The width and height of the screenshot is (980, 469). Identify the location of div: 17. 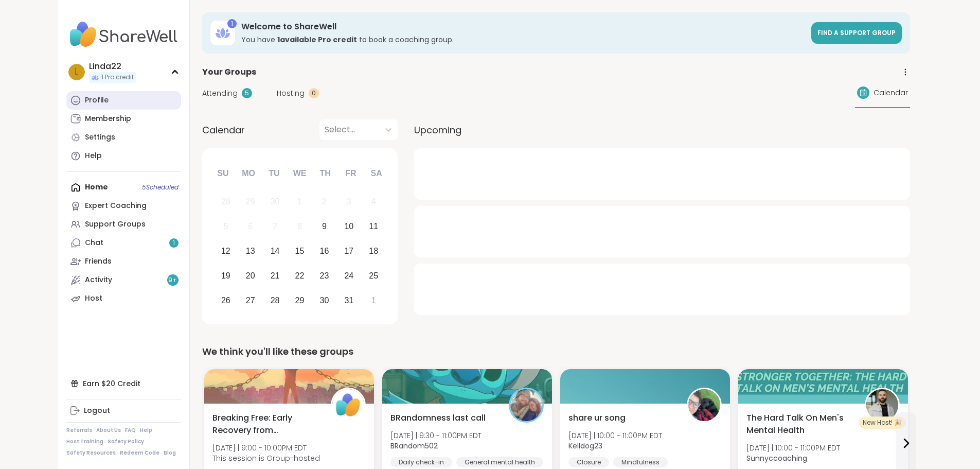
(349, 251).